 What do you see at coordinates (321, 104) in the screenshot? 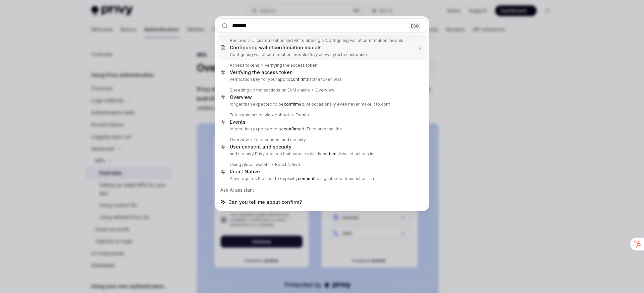
I see `p: longer than expected to be ed, or occasionally even never make it to conf` at bounding box center [321, 104].